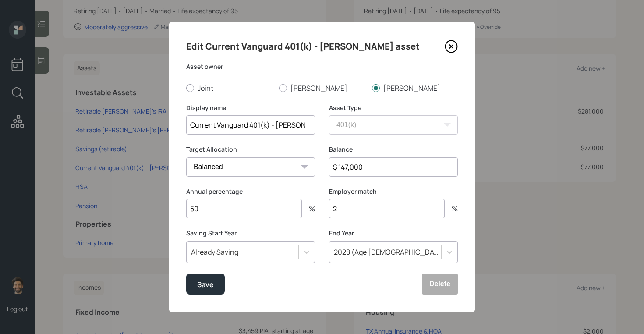  Describe the element at coordinates (251, 150) in the screenshot. I see `label: Target Allocation` at that location.